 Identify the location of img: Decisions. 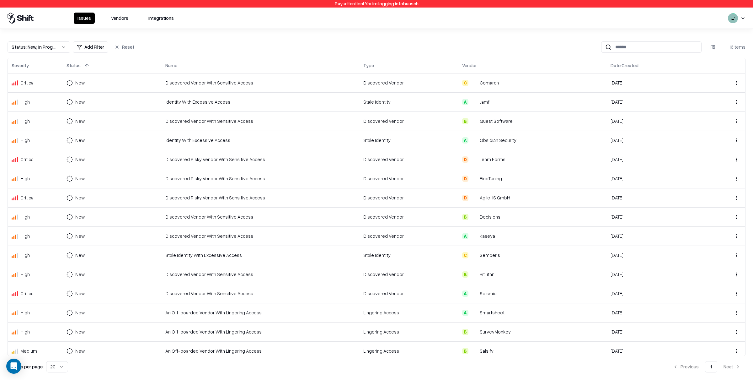
(474, 217).